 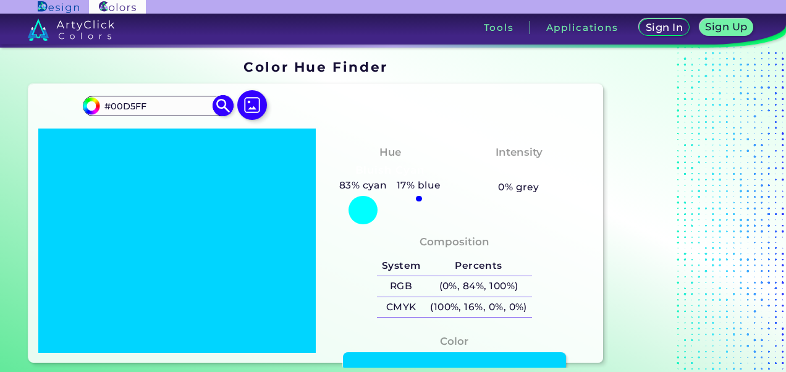 I want to click on img: logo_artyclick_colors_white.svg, so click(x=71, y=30).